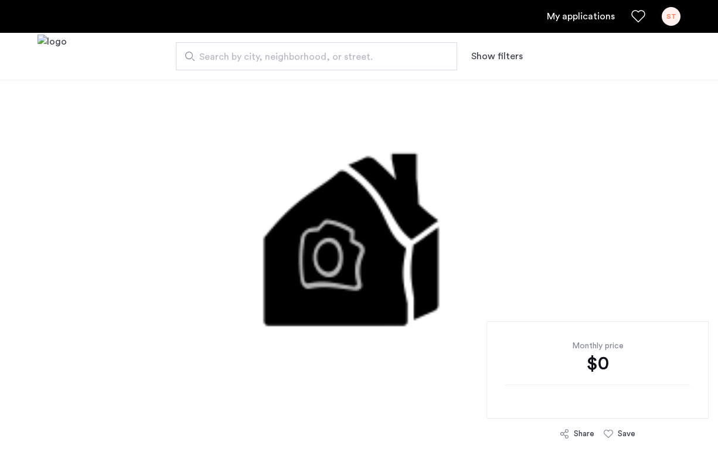  What do you see at coordinates (671, 16) in the screenshot?
I see `div: ST` at bounding box center [671, 16].